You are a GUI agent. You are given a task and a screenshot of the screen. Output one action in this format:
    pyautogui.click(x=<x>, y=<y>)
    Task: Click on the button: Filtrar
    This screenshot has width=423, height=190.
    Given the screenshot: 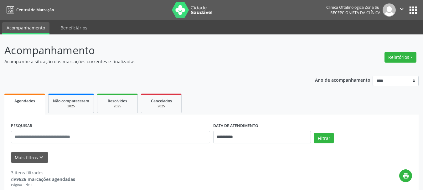 What is the action you would take?
    pyautogui.click(x=324, y=138)
    